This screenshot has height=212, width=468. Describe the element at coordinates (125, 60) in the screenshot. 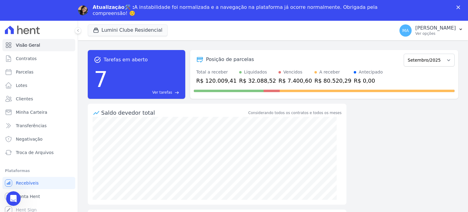

I see `span: Tarefas em aberto` at that location.